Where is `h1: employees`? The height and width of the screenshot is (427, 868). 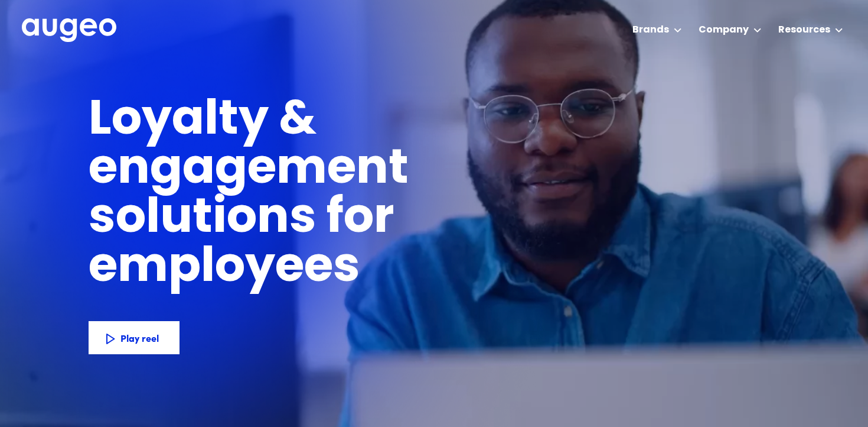 h1: employees is located at coordinates (235, 268).